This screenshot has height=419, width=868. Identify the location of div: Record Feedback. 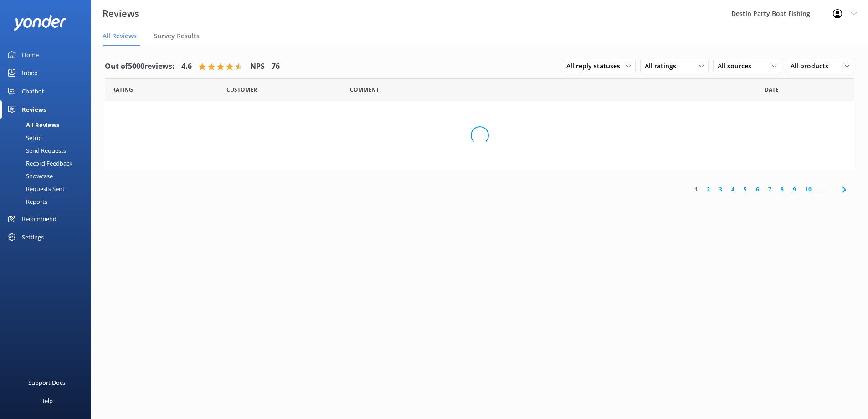
(39, 163).